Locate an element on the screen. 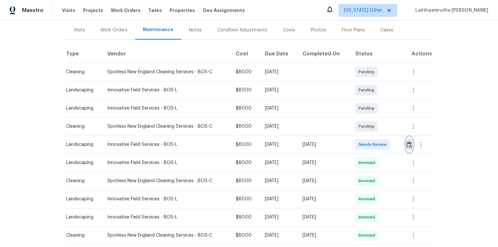 This screenshot has width=498, height=247. div: Work Orders is located at coordinates (114, 30).